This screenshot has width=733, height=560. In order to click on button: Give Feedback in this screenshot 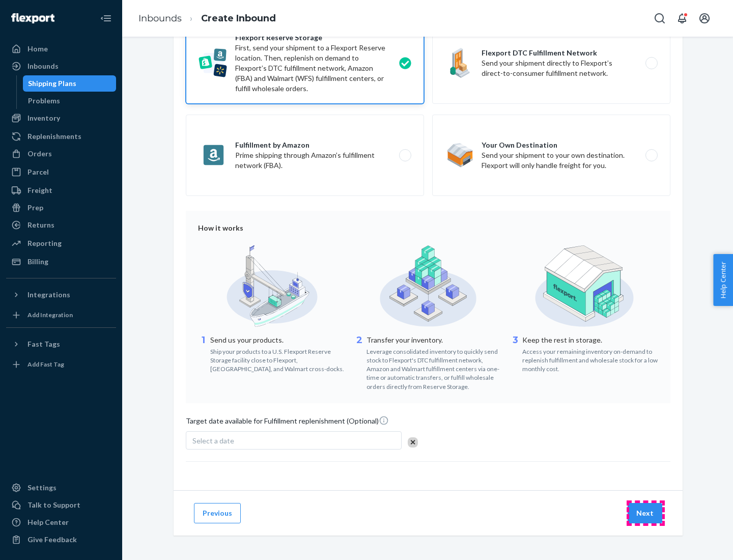, I will do `click(61, 540)`.